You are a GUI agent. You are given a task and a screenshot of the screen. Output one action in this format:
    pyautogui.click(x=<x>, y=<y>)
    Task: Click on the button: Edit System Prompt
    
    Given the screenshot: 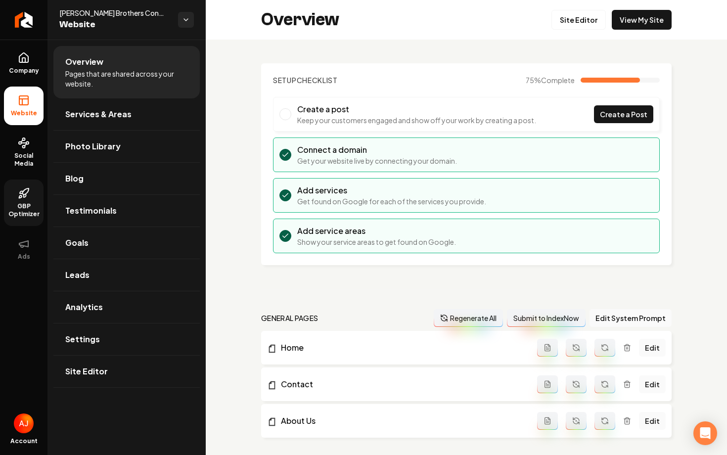 What is the action you would take?
    pyautogui.click(x=631, y=318)
    